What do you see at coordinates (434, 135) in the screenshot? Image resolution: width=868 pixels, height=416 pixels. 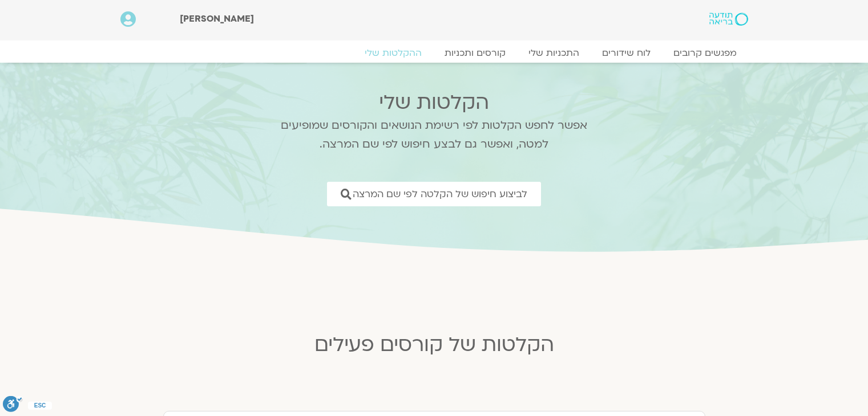 I see `p: אפשר לחפש הקלטות לפי רשימת הנושאים והקורסים שמופיעים למטה, ואפשר גם לבצע חיפוש לפי שם המרצה.` at bounding box center [434, 135].